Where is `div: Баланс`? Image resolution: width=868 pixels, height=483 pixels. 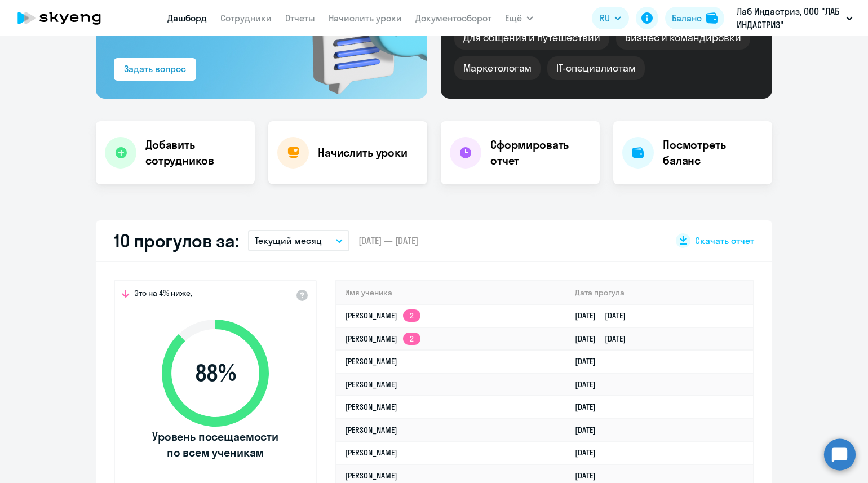
div: Баланс is located at coordinates (686, 18).